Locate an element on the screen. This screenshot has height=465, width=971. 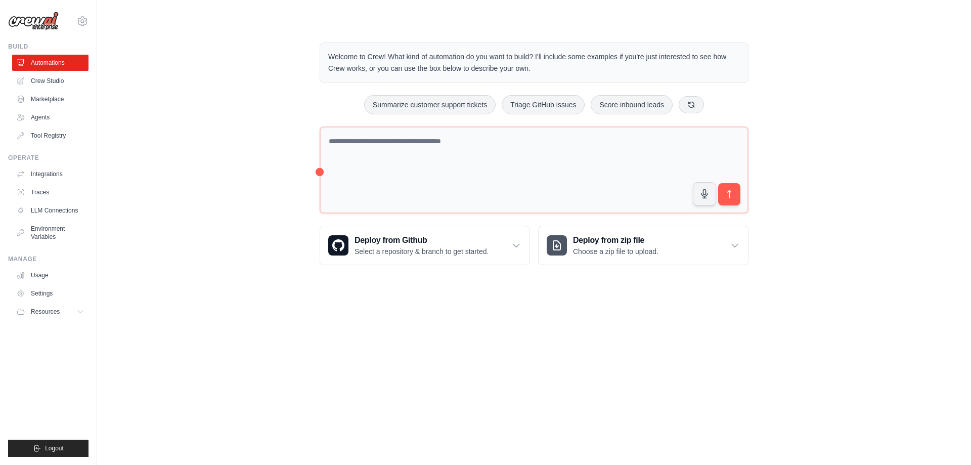
a: Traces is located at coordinates (50, 192).